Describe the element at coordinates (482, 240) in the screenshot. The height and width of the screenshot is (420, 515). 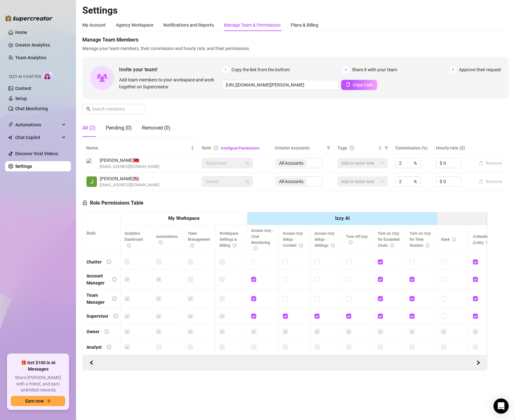
I see `span: Collections (Lists)` at that location.